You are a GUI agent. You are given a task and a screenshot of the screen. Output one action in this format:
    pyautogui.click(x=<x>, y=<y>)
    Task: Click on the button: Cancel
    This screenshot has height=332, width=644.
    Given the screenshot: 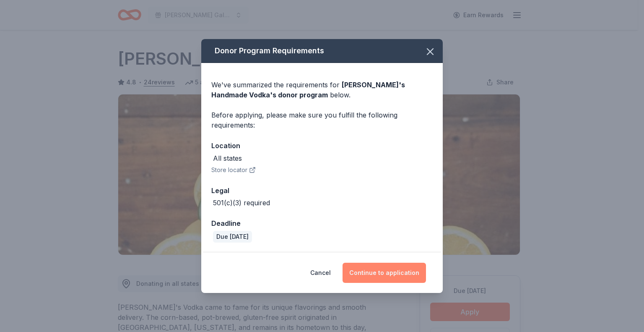 What is the action you would take?
    pyautogui.click(x=320, y=273)
    